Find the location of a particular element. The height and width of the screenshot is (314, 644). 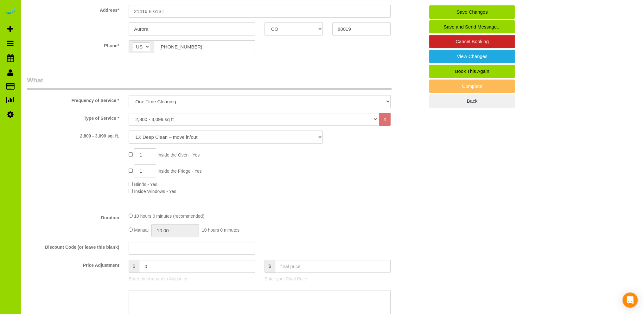

a: Save and Send Message... is located at coordinates (472, 27).